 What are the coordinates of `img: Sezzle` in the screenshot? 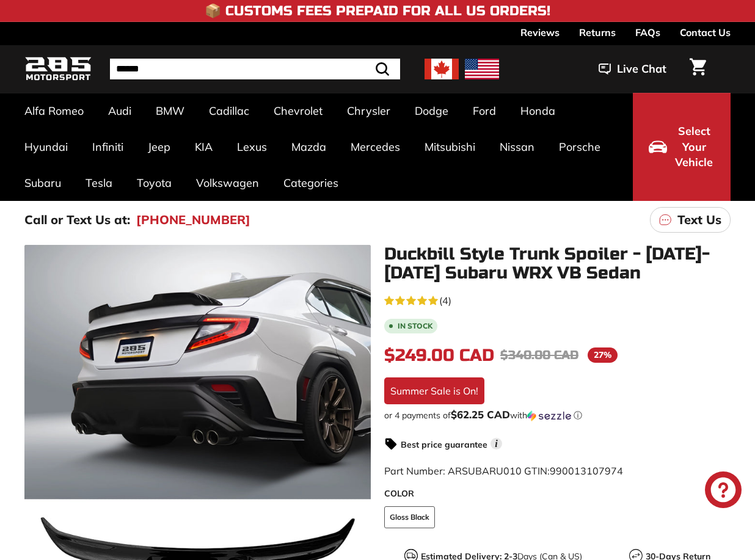 It's located at (549, 416).